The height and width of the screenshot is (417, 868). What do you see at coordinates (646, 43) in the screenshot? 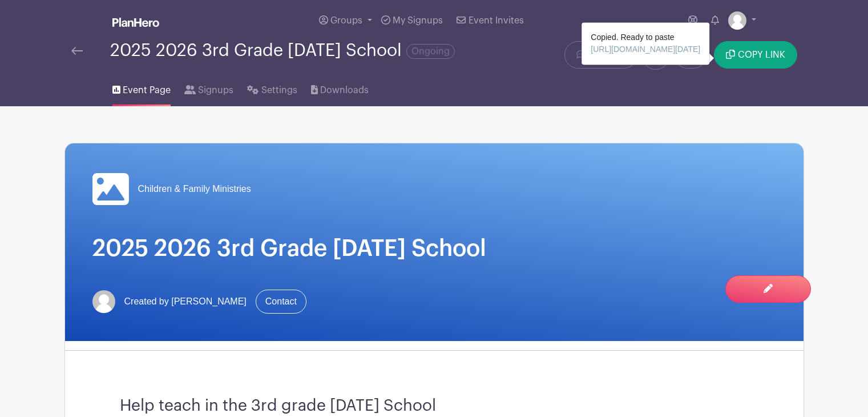
I see `div: Copied. Ready to paste` at bounding box center [646, 43].